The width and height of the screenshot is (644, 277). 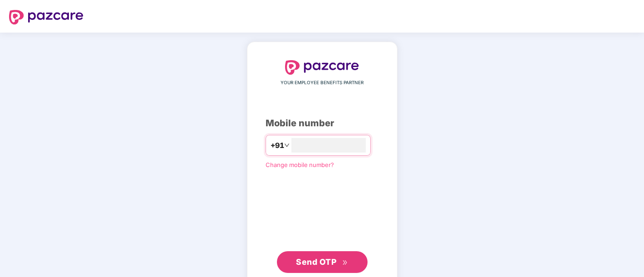 I want to click on div: Mobile number, so click(x=322, y=123).